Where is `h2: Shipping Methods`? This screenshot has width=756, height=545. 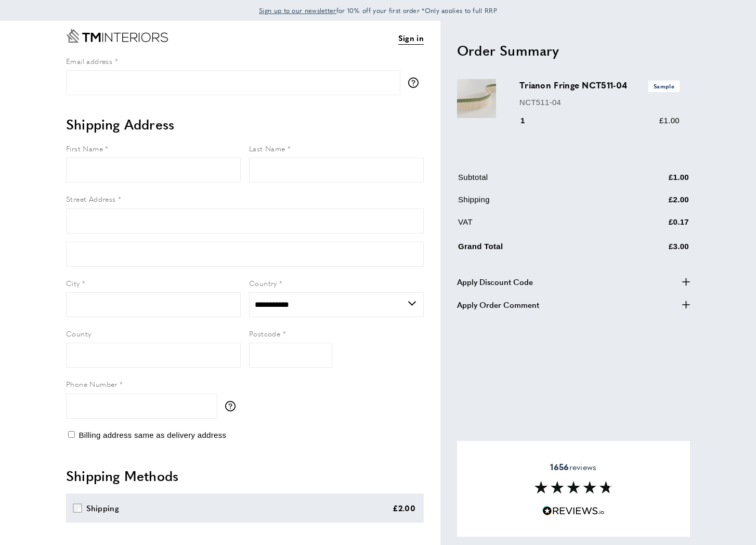
h2: Shipping Methods is located at coordinates (245, 476).